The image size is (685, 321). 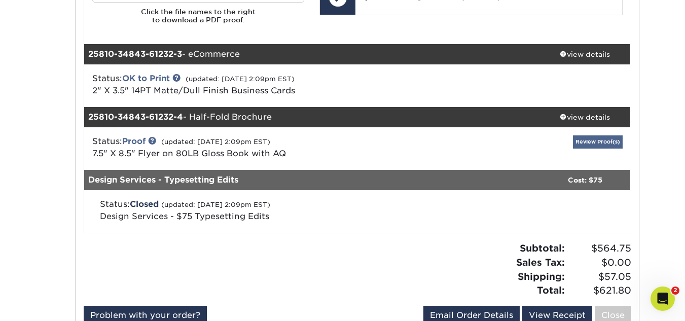 I want to click on strong: Subtotal:, so click(x=542, y=248).